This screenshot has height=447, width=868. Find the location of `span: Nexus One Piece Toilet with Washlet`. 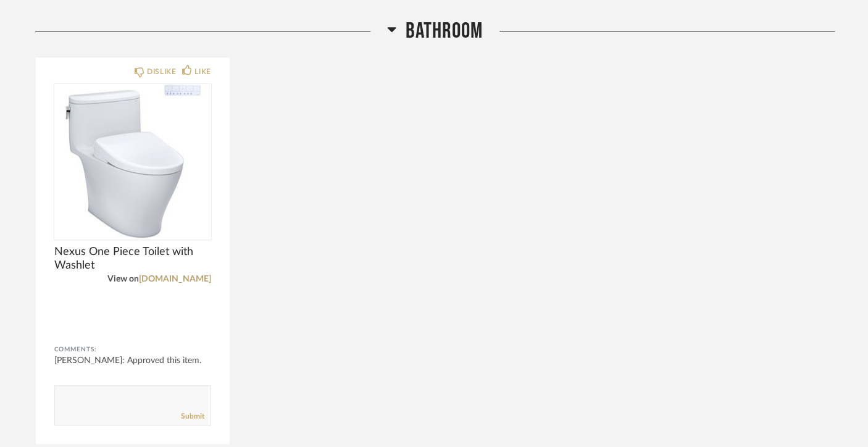

span: Nexus One Piece Toilet with Washlet is located at coordinates (133, 259).